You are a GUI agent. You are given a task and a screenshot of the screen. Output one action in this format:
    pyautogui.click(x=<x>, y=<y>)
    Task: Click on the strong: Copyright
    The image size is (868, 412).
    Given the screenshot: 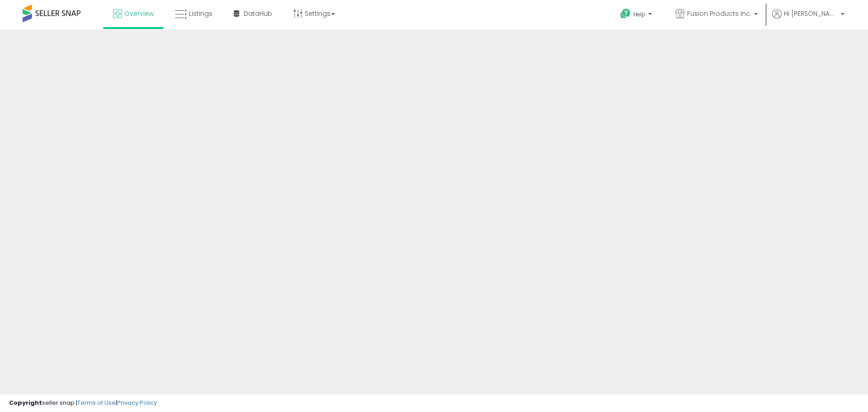 What is the action you would take?
    pyautogui.click(x=26, y=403)
    